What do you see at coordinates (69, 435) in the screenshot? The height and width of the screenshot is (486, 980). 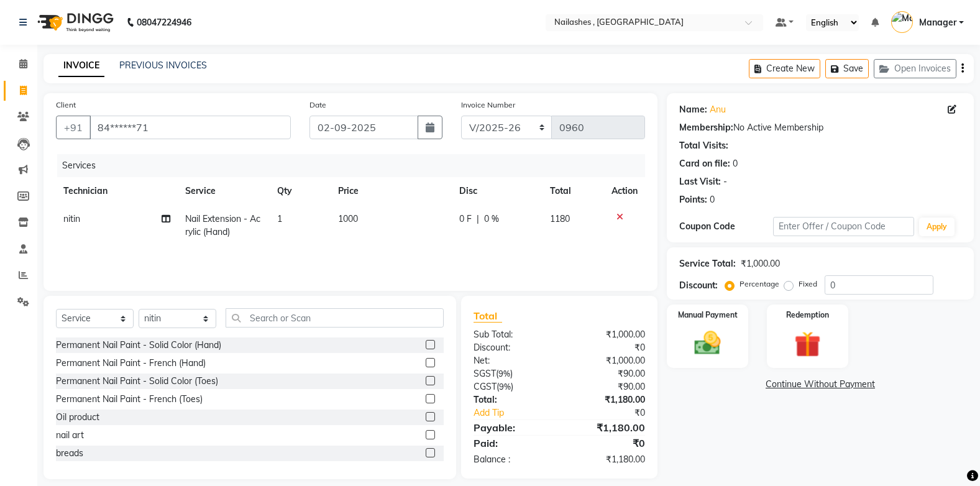 I see `div: nail art` at bounding box center [69, 435].